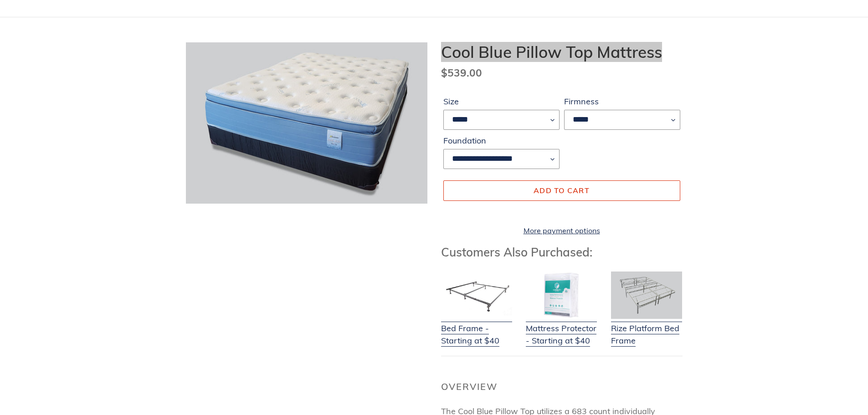  What do you see at coordinates (562, 329) in the screenshot?
I see `a: Mattress Protector - Starting at $40` at bounding box center [562, 329].